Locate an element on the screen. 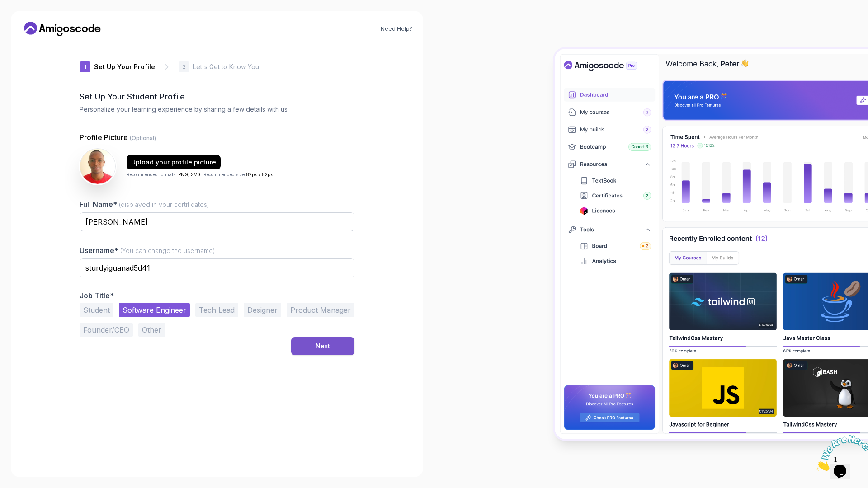  p: Recommended formats: . Recommended size: . is located at coordinates (200, 175).